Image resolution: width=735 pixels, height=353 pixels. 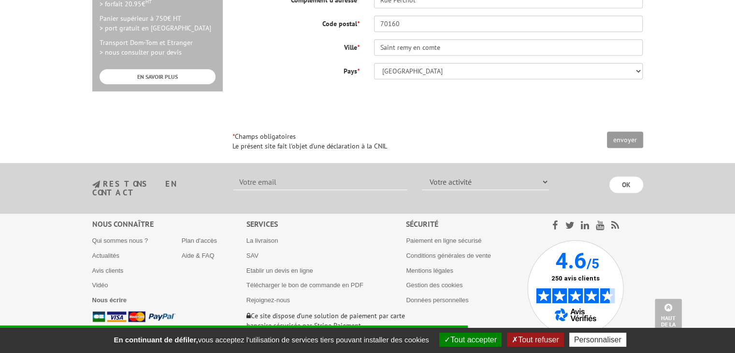 I want to click on a: La livraison, so click(x=262, y=240).